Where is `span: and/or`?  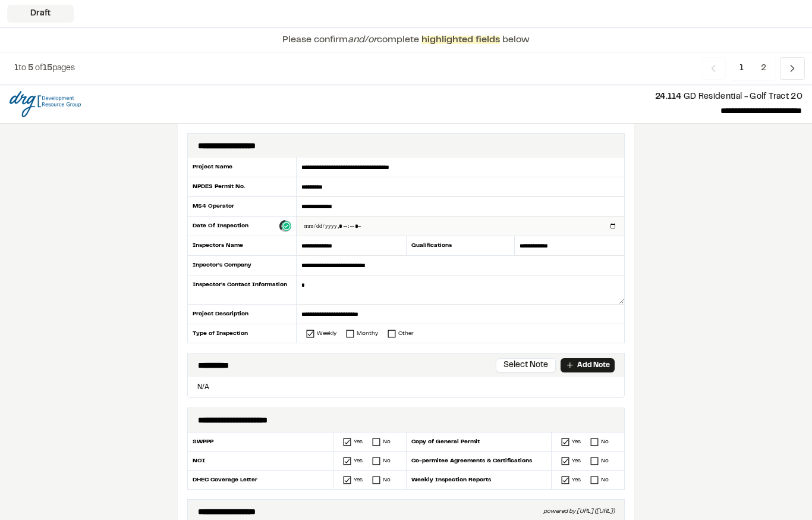
span: and/or is located at coordinates (362, 40).